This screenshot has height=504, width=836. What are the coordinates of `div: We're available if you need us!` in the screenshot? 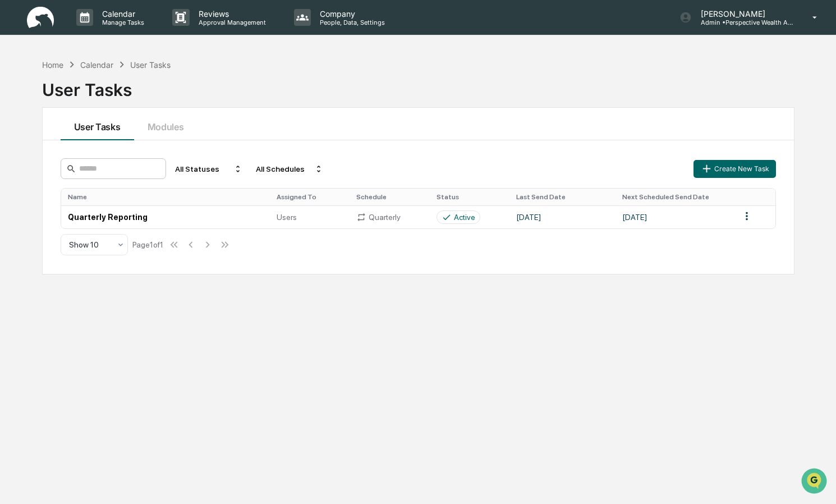 It's located at (90, 102).